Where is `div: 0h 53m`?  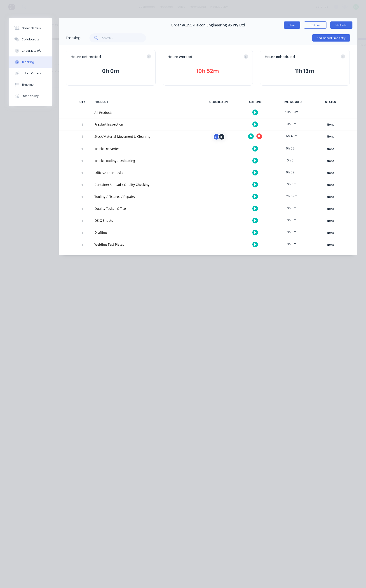
div: 0h 53m is located at coordinates (292, 148).